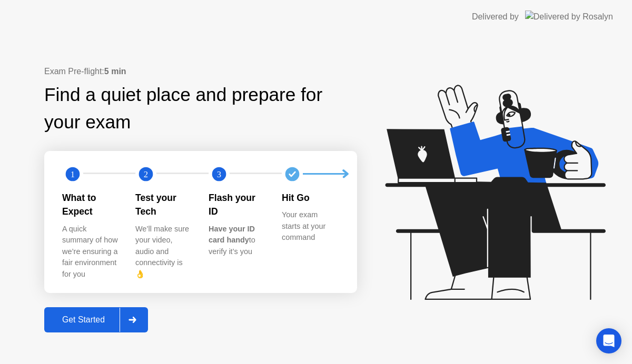  Describe the element at coordinates (201, 109) in the screenshot. I see `div: Find a quiet place and prepare for your exam` at that location.